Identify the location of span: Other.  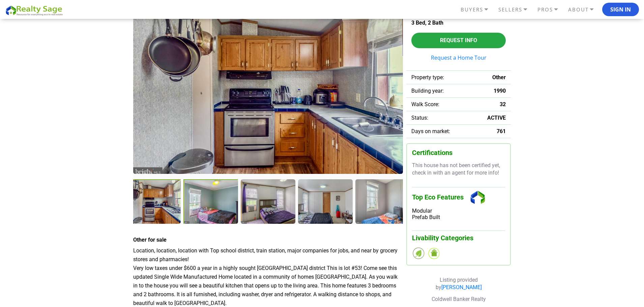
(499, 77).